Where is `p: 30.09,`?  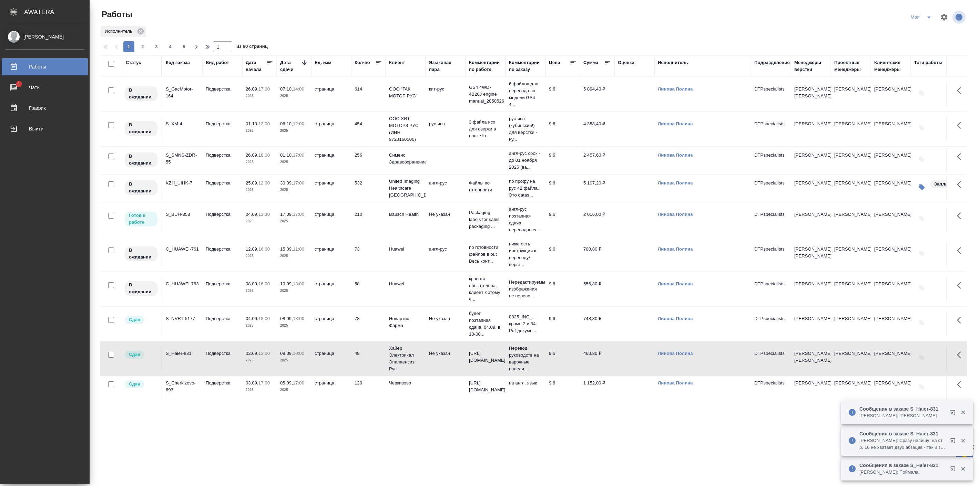
p: 30.09, is located at coordinates (286, 182).